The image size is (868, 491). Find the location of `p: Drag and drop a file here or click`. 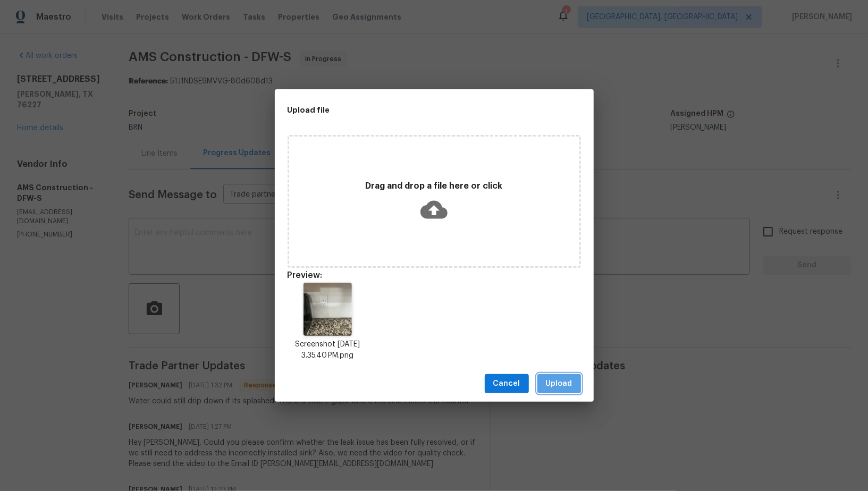

p: Drag and drop a file here or click is located at coordinates (434, 186).